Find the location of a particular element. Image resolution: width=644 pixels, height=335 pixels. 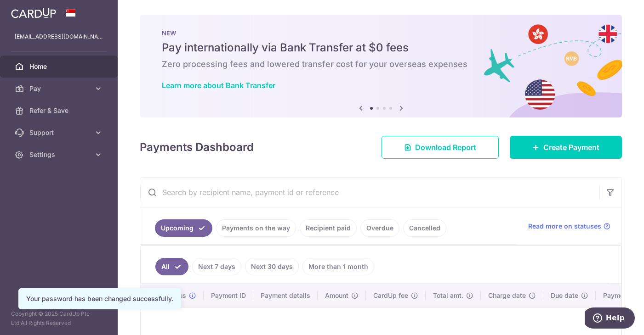

span: Total amt. is located at coordinates (448, 296).